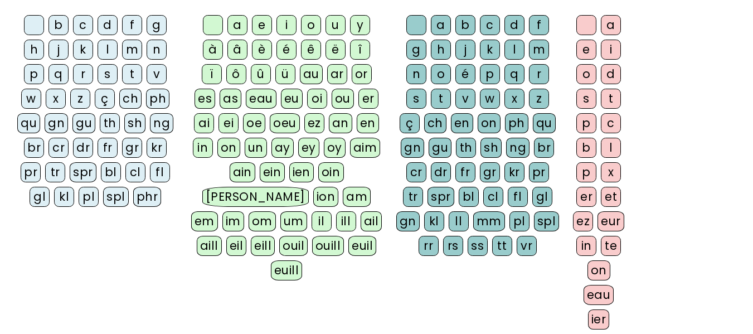 The image size is (753, 334). I want to click on div: oy, so click(334, 148).